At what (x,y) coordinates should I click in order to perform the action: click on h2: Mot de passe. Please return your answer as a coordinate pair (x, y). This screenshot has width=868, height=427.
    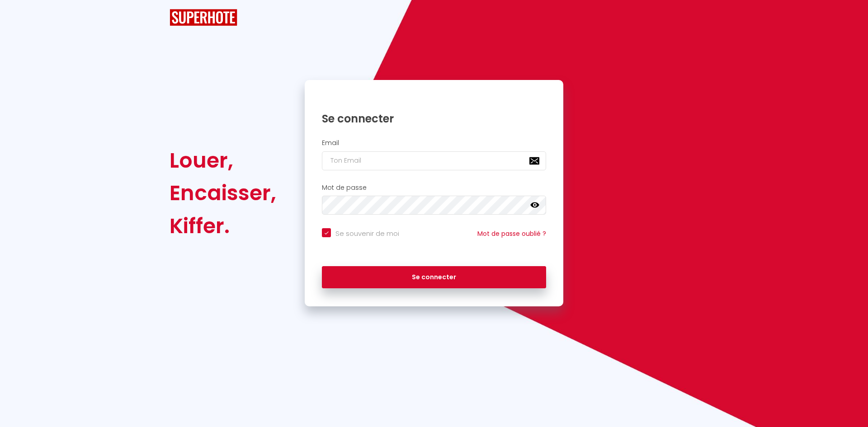
    Looking at the image, I should click on (434, 188).